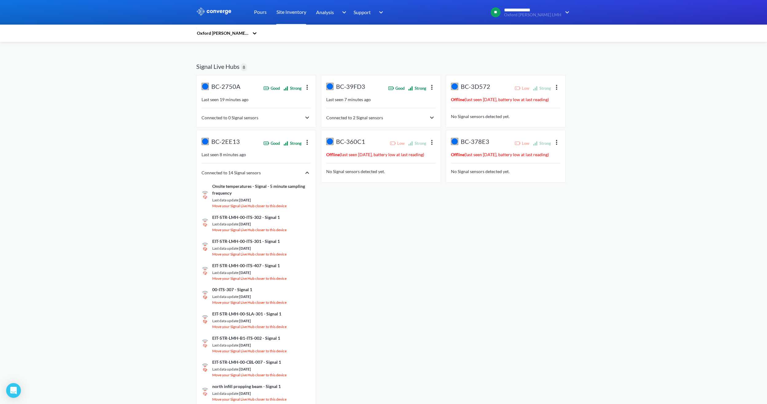 The height and width of the screenshot is (404, 767). Describe the element at coordinates (351, 87) in the screenshot. I see `span: BC-39FD3` at that location.